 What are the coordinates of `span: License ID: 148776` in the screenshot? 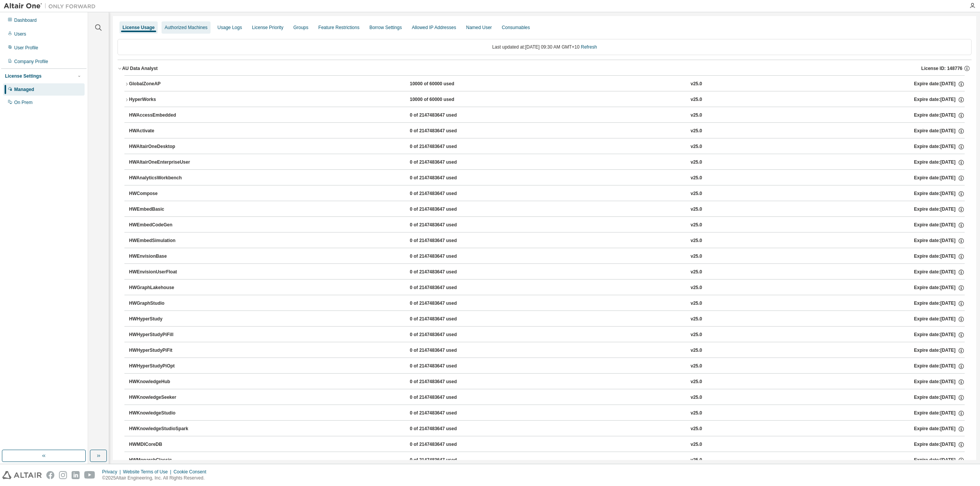 It's located at (942, 69).